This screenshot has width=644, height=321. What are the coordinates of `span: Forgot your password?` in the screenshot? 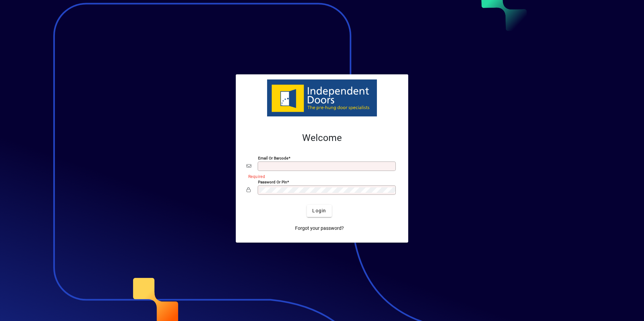 It's located at (319, 228).